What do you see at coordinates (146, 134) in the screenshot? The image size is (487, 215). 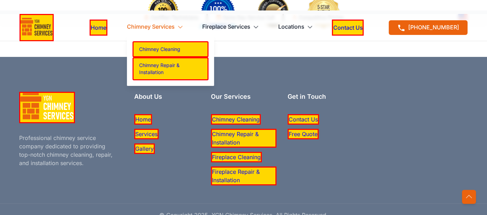 I see `a: Services` at bounding box center [146, 134].